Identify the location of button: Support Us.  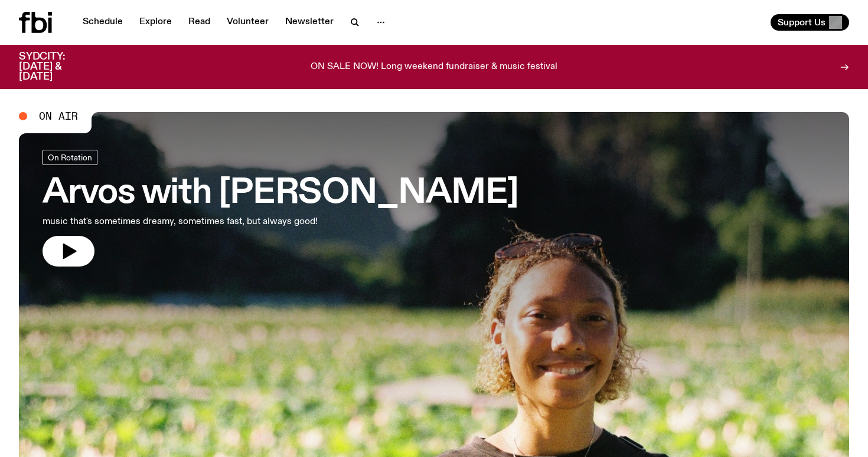
(810, 22).